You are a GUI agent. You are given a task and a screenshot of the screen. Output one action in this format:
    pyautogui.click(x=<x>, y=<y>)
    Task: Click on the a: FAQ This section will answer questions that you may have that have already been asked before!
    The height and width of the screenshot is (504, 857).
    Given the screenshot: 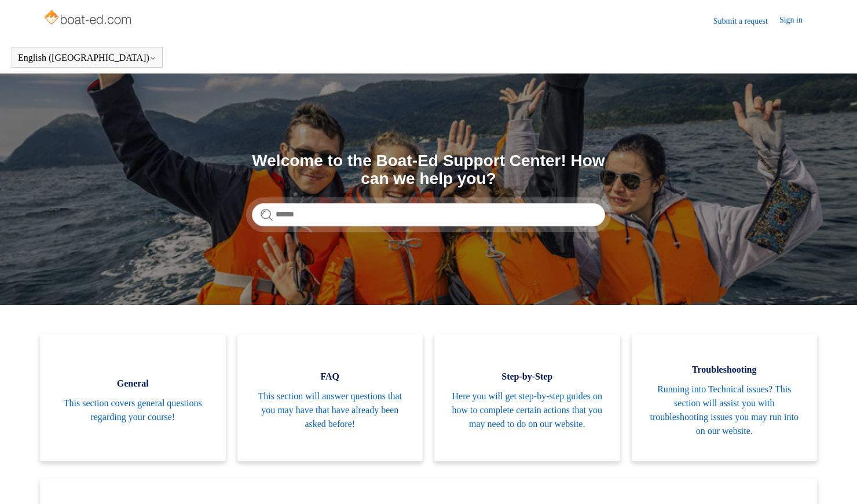 What is the action you would take?
    pyautogui.click(x=330, y=398)
    